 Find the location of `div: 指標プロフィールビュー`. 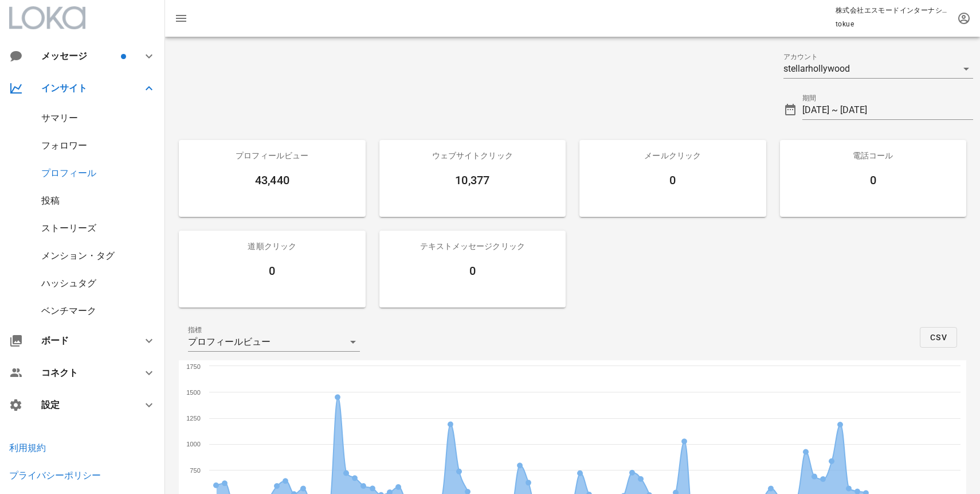

div: 指標プロフィールビュー is located at coordinates (274, 342).